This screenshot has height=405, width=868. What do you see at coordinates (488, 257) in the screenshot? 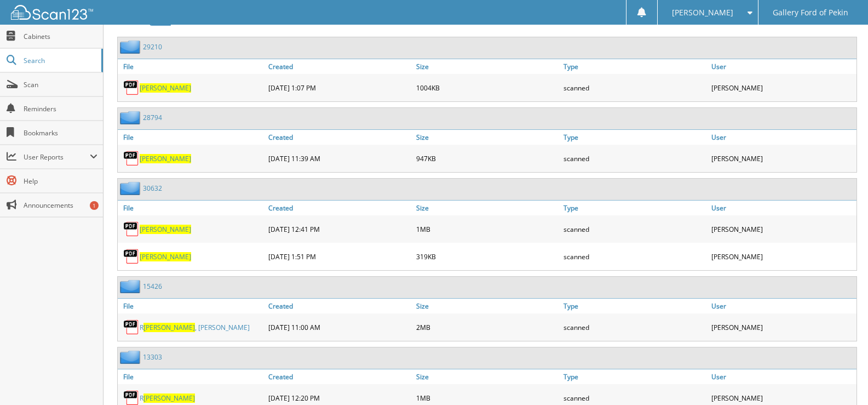
I see `div: 319KB` at bounding box center [488, 257].